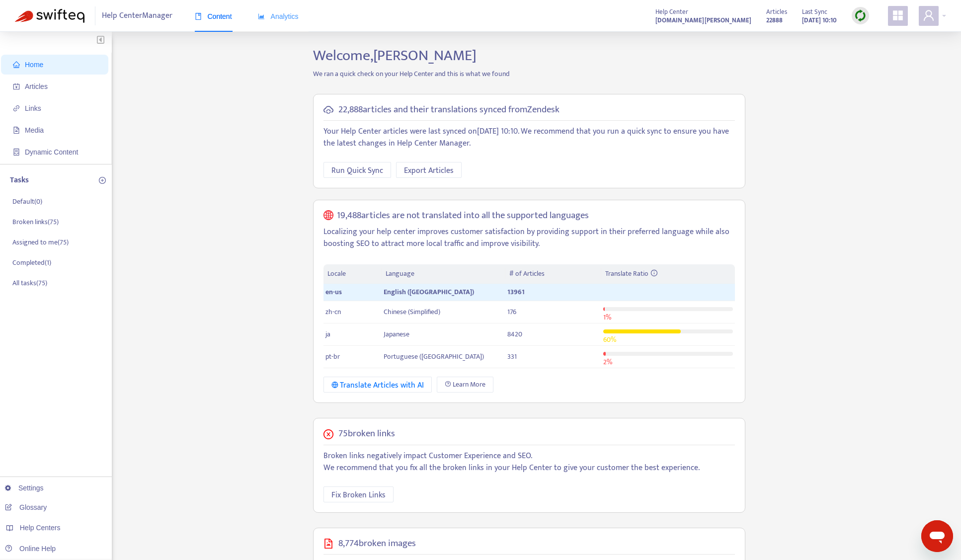 The height and width of the screenshot is (560, 961). What do you see at coordinates (333, 311) in the screenshot?
I see `span: zh-cn` at bounding box center [333, 311].